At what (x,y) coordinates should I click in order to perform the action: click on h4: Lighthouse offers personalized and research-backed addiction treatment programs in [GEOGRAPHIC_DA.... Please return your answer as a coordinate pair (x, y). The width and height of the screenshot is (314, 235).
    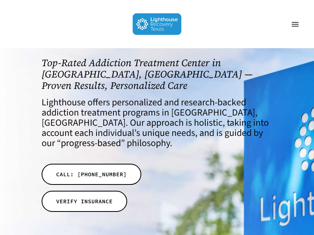
    Looking at the image, I should click on (157, 123).